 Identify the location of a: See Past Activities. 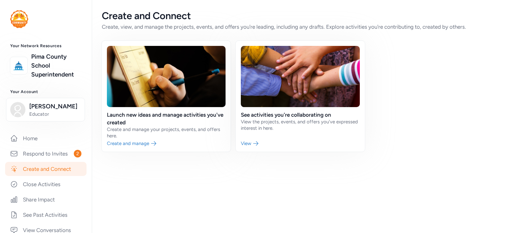
(46, 214).